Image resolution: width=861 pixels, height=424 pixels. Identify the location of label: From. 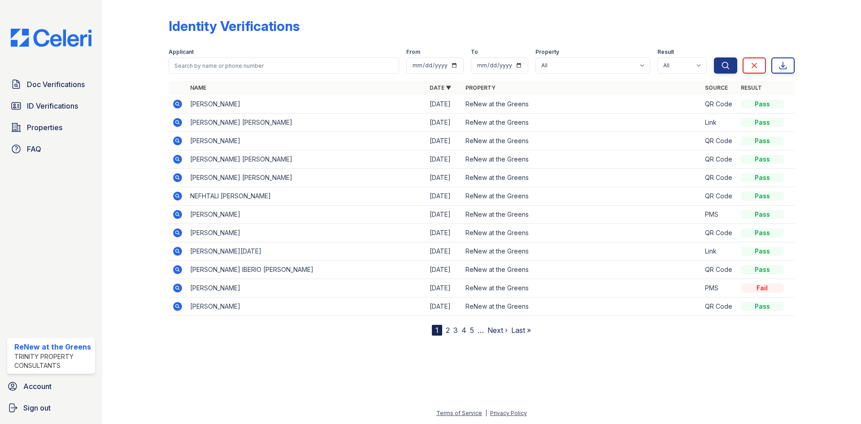
(413, 52).